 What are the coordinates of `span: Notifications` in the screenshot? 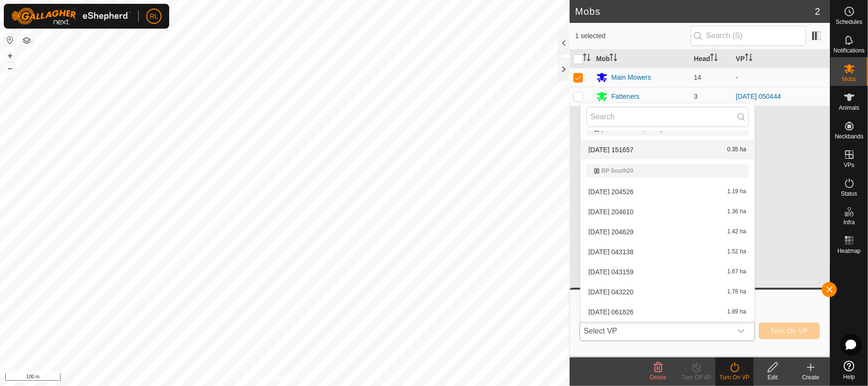 It's located at (849, 50).